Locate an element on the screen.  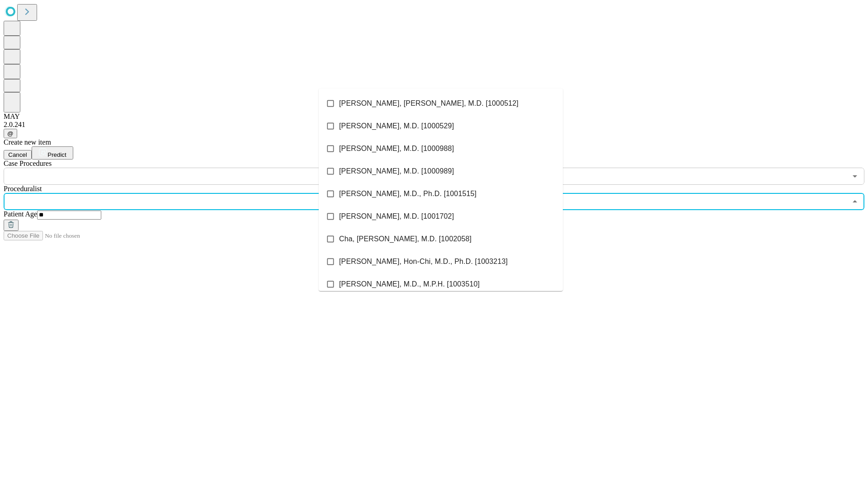
span: Scheduled Procedure is located at coordinates (27, 163).